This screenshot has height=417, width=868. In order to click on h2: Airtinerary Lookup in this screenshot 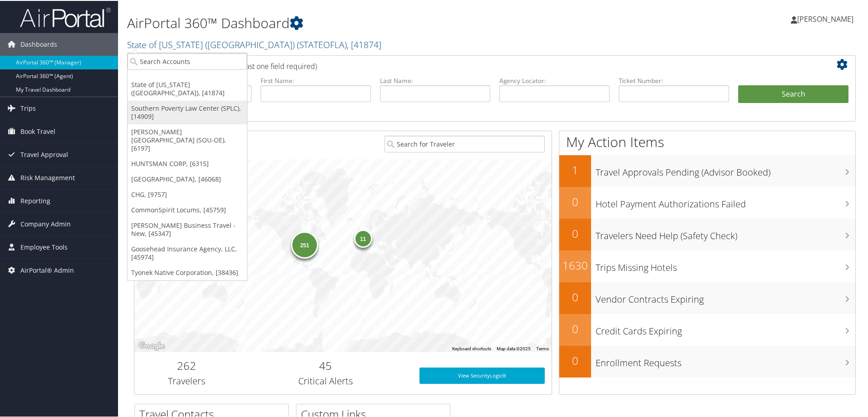, I will do `click(464, 64)`.